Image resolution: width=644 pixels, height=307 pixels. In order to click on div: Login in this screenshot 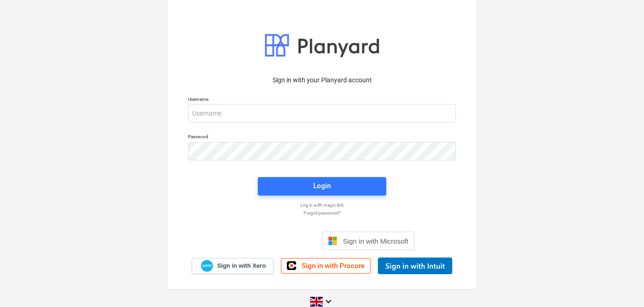, I will do `click(322, 186)`.